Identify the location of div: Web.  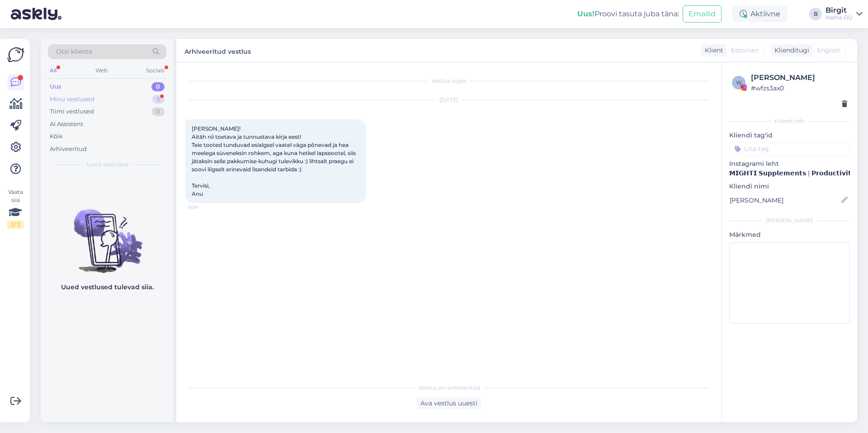
(101, 71).